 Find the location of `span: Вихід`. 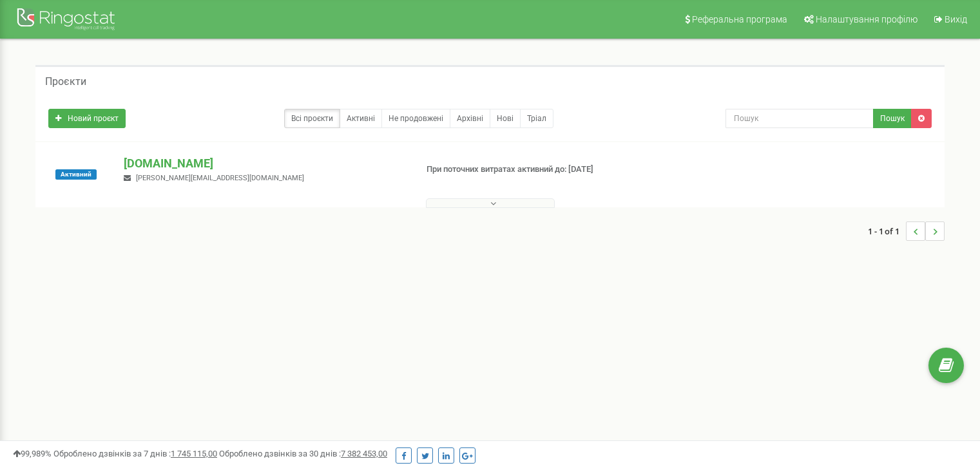

span: Вихід is located at coordinates (955, 19).